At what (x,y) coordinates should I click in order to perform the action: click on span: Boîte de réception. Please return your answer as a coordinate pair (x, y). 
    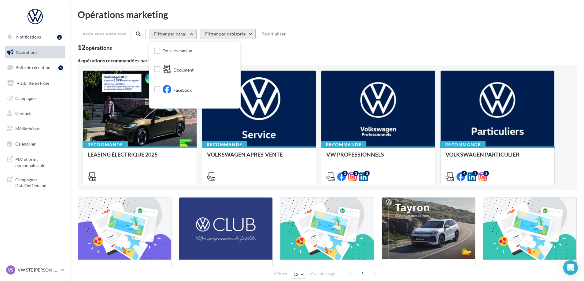
    Looking at the image, I should click on (33, 67).